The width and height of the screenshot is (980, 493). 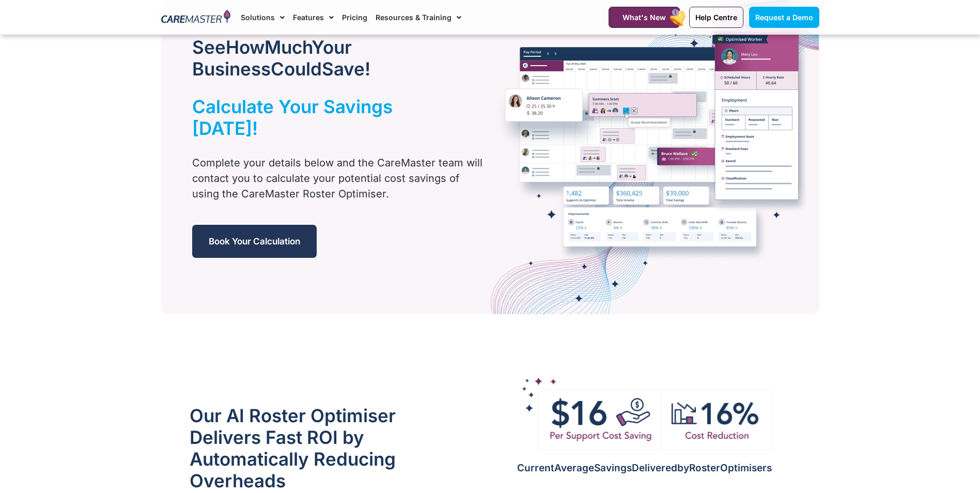 What do you see at coordinates (254, 241) in the screenshot?
I see `span: Book Your Calculation` at bounding box center [254, 241].